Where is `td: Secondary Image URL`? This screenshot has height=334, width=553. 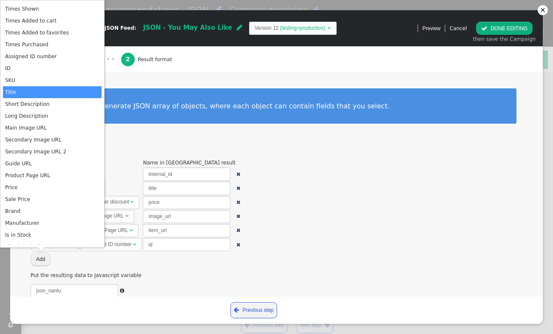
td: Secondary Image URL is located at coordinates (52, 140).